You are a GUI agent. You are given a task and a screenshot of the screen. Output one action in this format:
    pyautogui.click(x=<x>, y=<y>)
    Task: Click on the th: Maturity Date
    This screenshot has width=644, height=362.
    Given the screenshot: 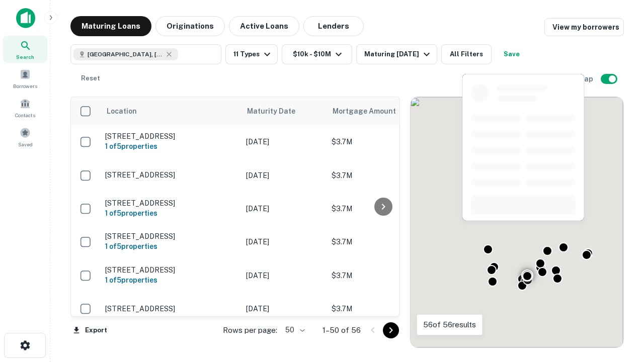 What is the action you would take?
    pyautogui.click(x=284, y=111)
    